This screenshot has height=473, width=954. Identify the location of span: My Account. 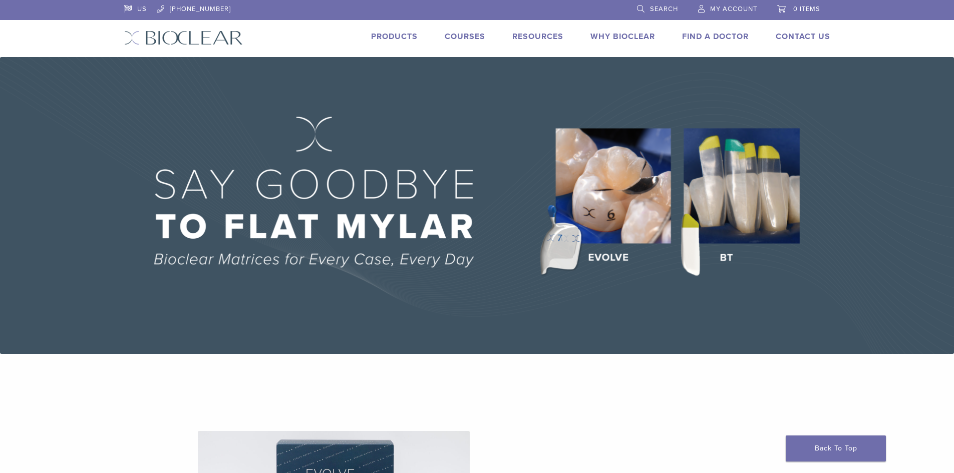
(734, 9).